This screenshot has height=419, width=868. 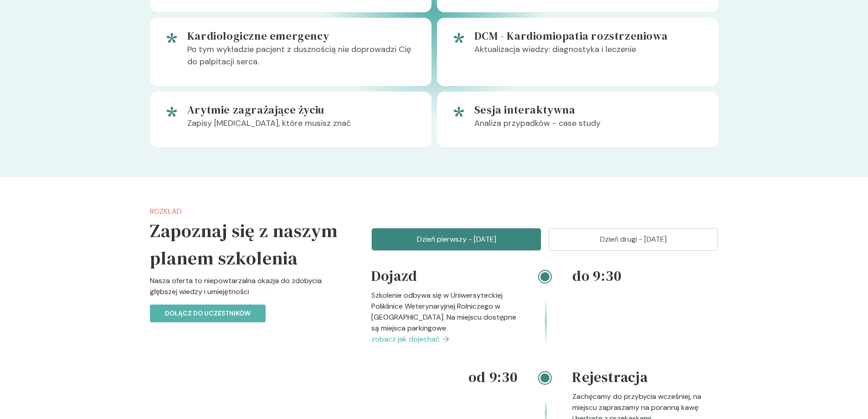 I want to click on h5: DCM - Kardiomiopatia rozstrzeniowa, so click(x=589, y=36).